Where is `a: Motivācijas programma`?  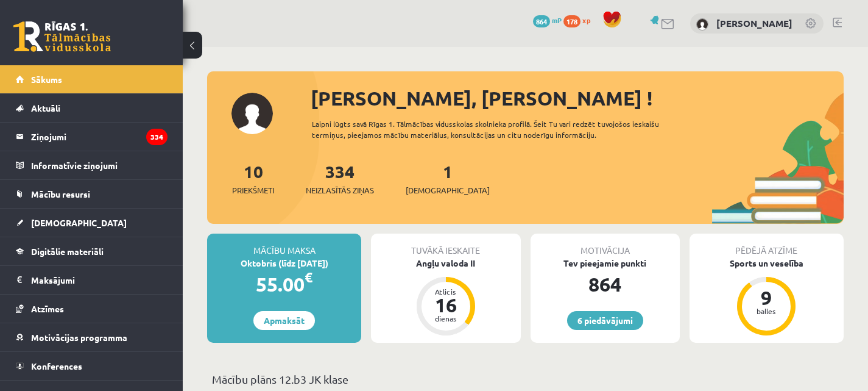 a: Motivācijas programma is located at coordinates (91, 337).